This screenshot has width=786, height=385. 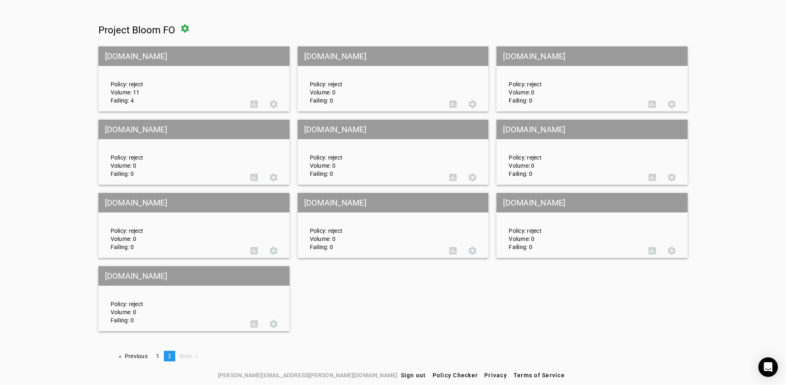 What do you see at coordinates (170, 356) in the screenshot?
I see `span: 2` at bounding box center [170, 356].